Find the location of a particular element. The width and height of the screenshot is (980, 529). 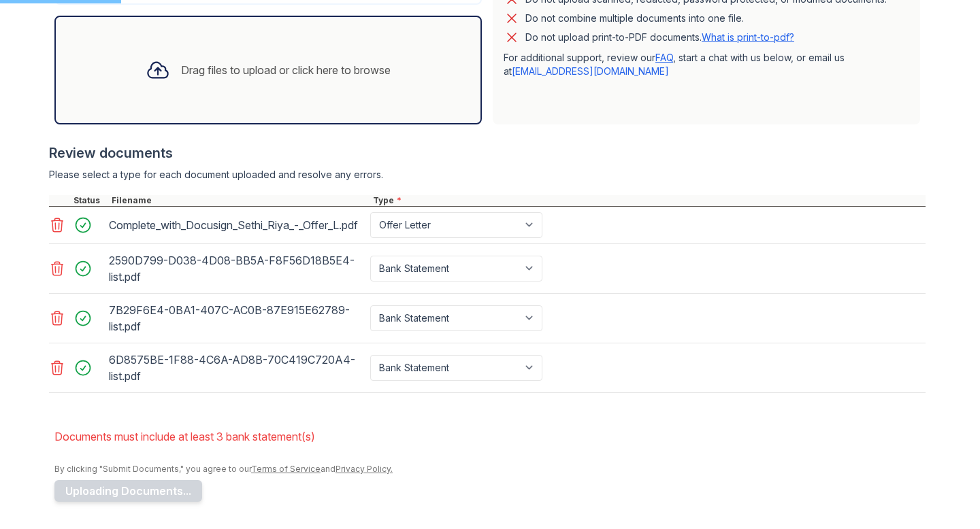

div: Complete_with_Docusign_Sethi_Riya_-_Offer_L.pdf is located at coordinates (236, 225).